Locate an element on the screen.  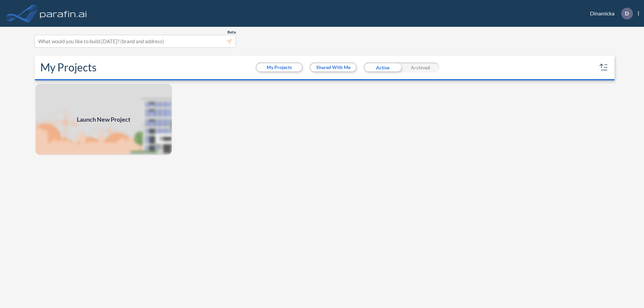
span: Launch New Project is located at coordinates (104, 120).